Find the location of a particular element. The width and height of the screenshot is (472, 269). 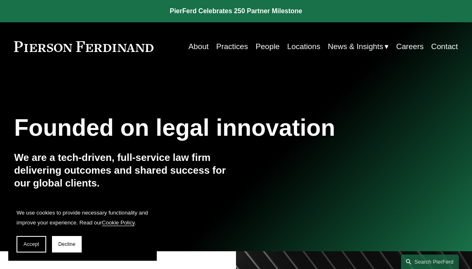

a: Careers is located at coordinates (410, 46).